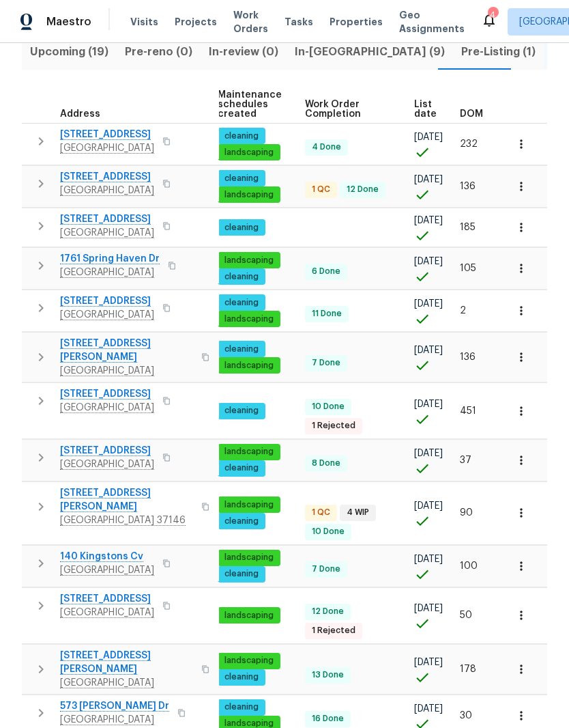 This screenshot has width=569, height=728. I want to click on span: 178, so click(468, 669).